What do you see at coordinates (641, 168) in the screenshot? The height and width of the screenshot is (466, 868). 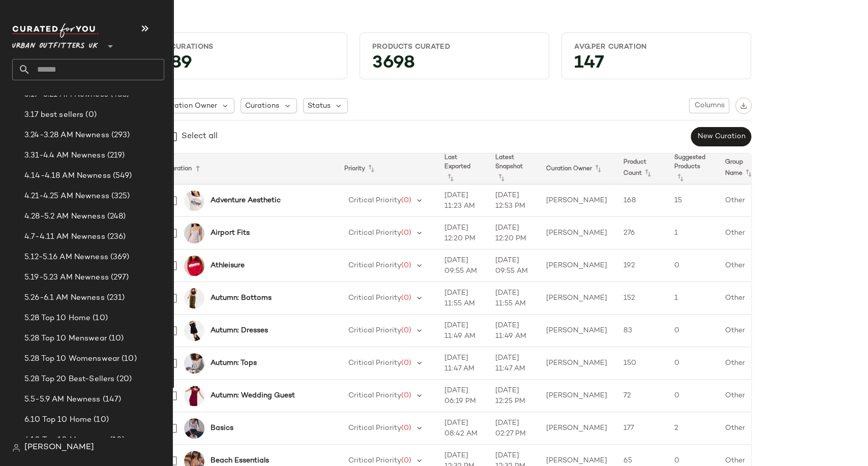 I see `th: Product Count` at bounding box center [641, 168].